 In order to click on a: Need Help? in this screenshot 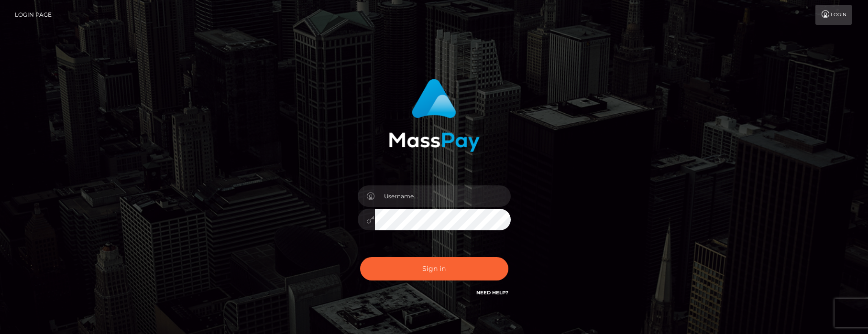, I will do `click(492, 292)`.